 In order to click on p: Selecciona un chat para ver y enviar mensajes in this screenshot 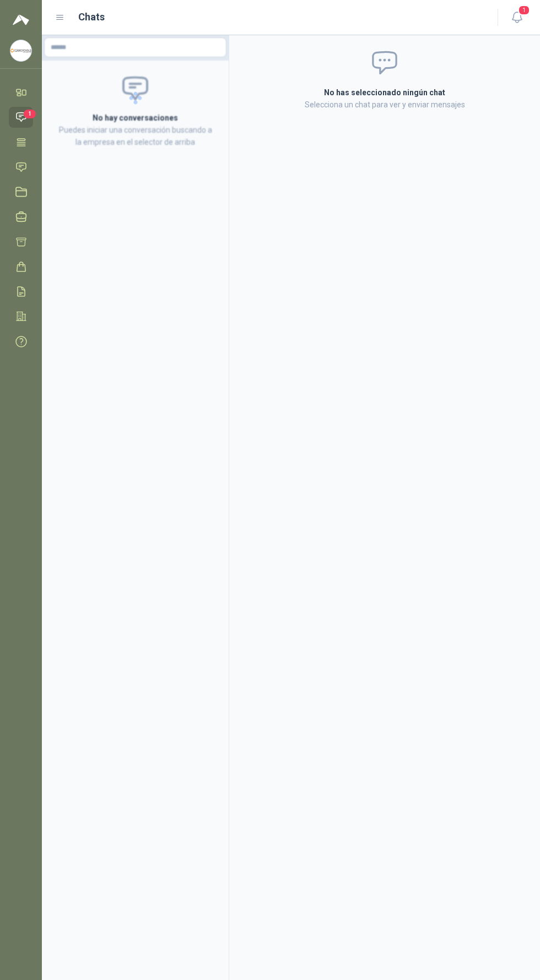, I will do `click(384, 105)`.